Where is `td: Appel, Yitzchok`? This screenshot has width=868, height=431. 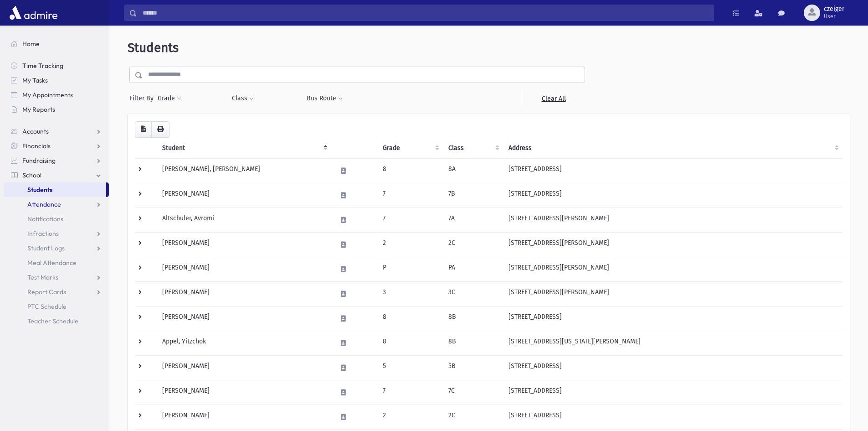
td: Appel, Yitzchok is located at coordinates (244, 343).